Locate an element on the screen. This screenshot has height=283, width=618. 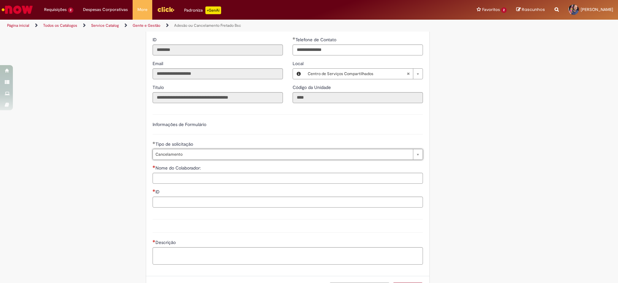
div: Padroniza is located at coordinates (203, 10).